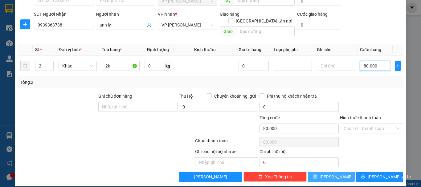 The width and height of the screenshot is (421, 187). Describe the element at coordinates (363, 177) in the screenshot. I see `span: printer` at that location.